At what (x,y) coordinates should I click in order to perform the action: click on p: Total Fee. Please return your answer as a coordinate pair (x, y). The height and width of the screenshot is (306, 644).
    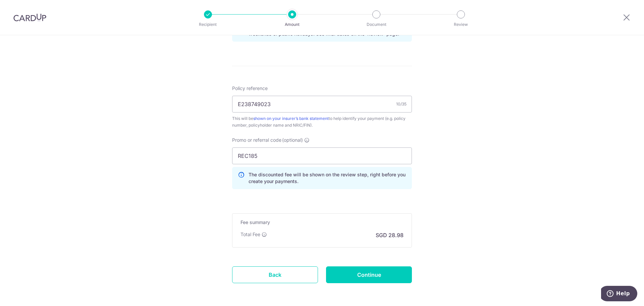
    Looking at the image, I should click on (250, 235).